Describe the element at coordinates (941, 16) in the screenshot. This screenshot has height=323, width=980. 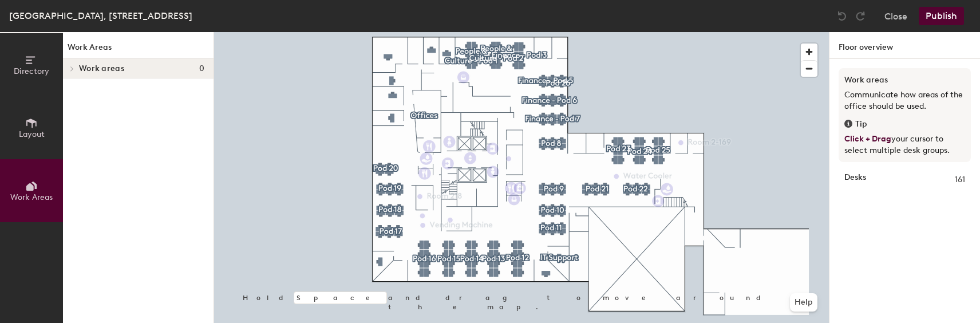
I see `button: Publish` at that location.